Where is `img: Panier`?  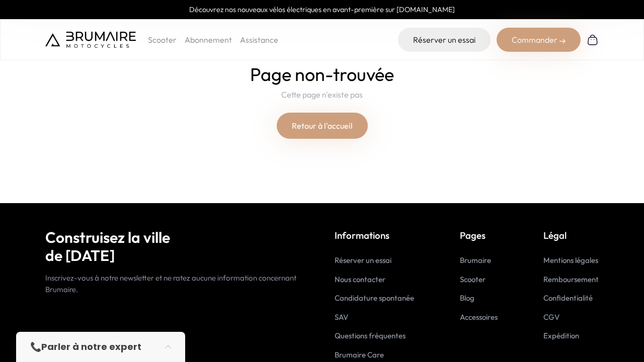 img: Panier is located at coordinates (593, 39).